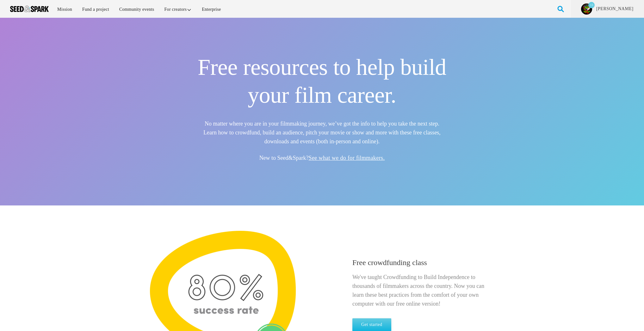 The height and width of the screenshot is (331, 644). Describe the element at coordinates (137, 9) in the screenshot. I see `a: Community events` at that location.